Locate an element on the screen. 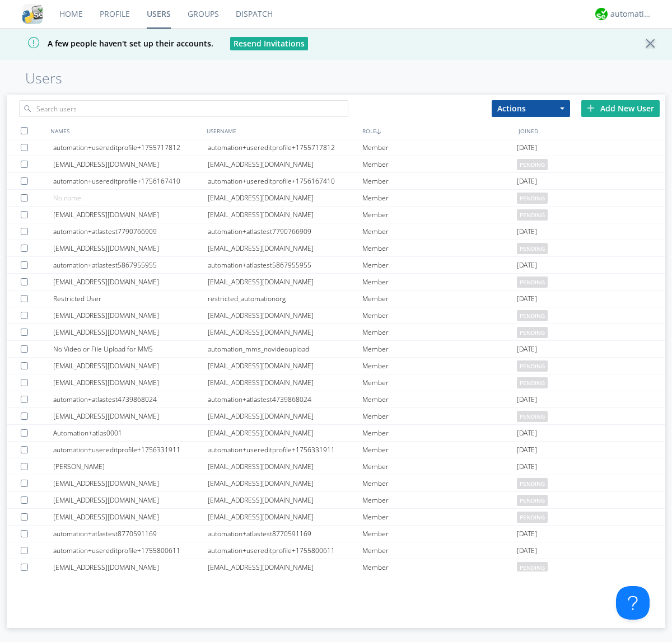  div: USERNAME is located at coordinates (281, 130).